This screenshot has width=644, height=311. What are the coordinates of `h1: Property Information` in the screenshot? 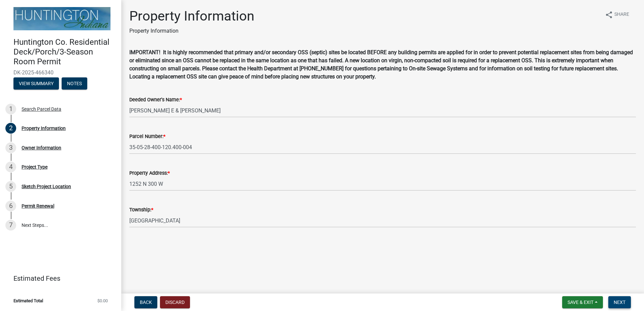 It's located at (192, 16).